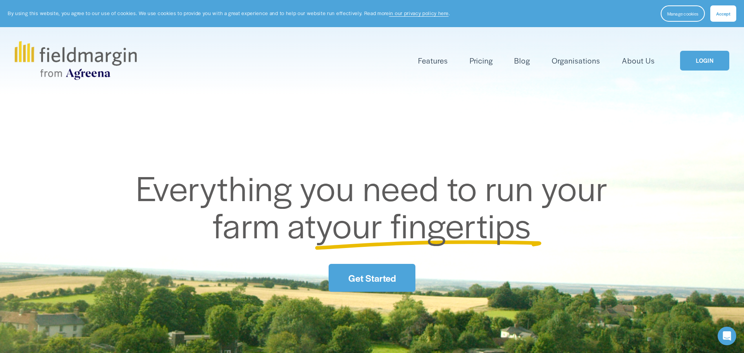 This screenshot has height=353, width=744. Describe the element at coordinates (376, 205) in the screenshot. I see `span: Everything you need to run your farm at` at that location.